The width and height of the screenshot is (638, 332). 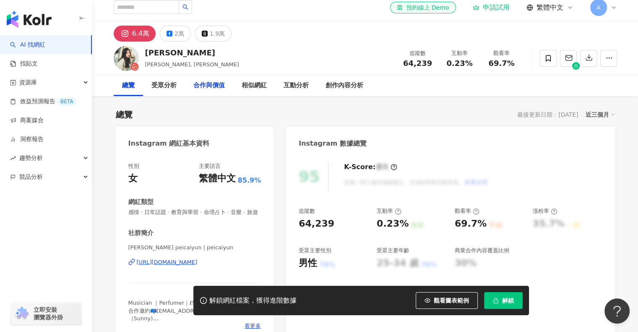 What do you see at coordinates (210, 166) in the screenshot?
I see `div: 主要語言` at bounding box center [210, 166].